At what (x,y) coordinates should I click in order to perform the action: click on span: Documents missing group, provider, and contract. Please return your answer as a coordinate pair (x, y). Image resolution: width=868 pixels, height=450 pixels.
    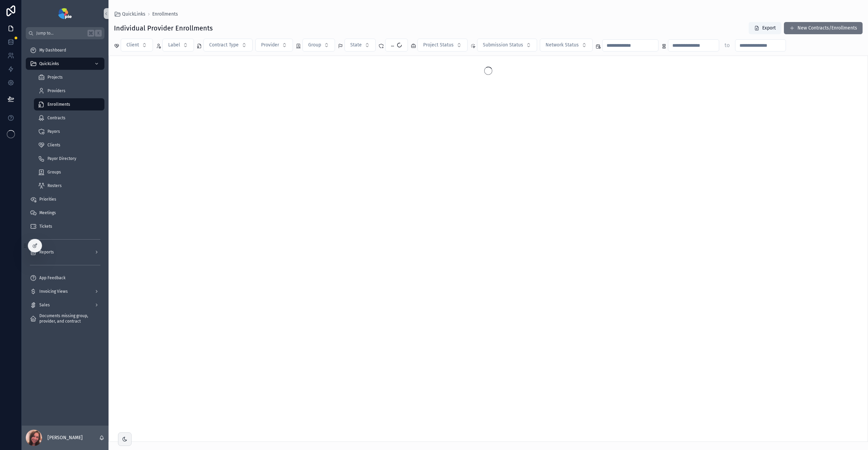
    Looking at the image, I should click on (68, 319).